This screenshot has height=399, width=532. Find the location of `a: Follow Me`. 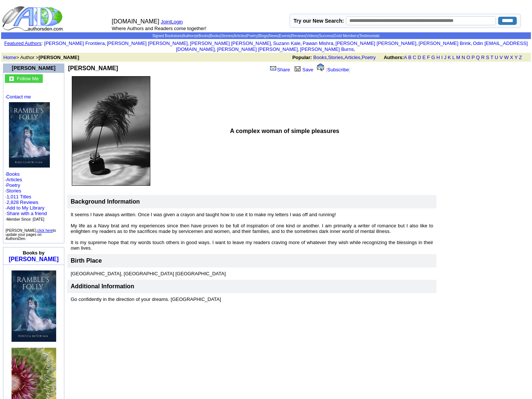

a: Follow Me is located at coordinates (28, 78).